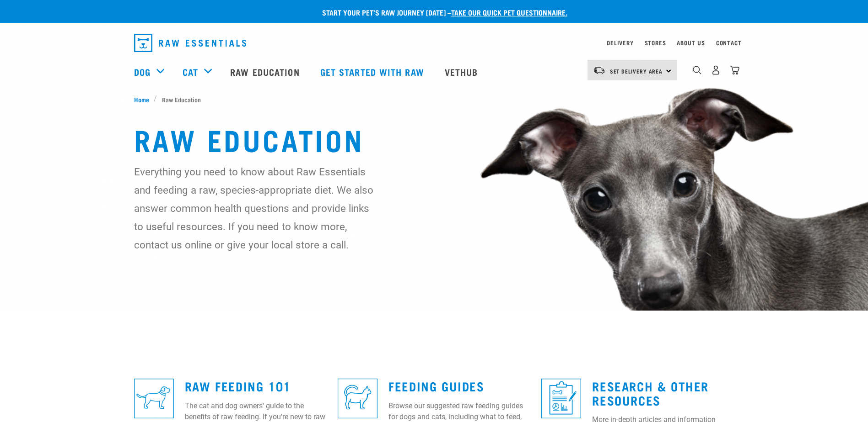 This screenshot has width=868, height=422. Describe the element at coordinates (691, 42) in the screenshot. I see `a: About Us` at that location.